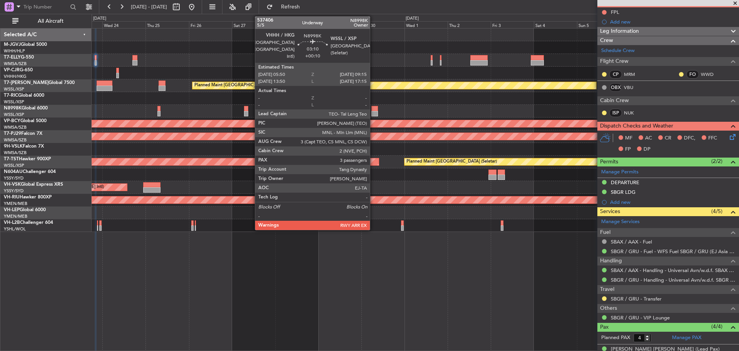 The height and width of the screenshot is (351, 739). Describe the element at coordinates (620, 172) in the screenshot. I see `a: Manage Permits` at that location.